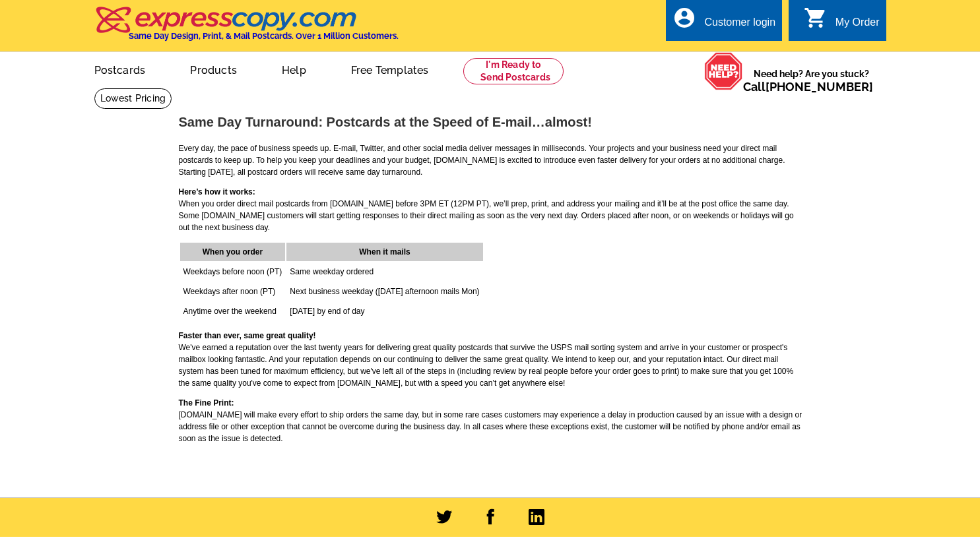  Describe the element at coordinates (246, 28) in the screenshot. I see `a: Same Day Design, Print, & Mail Postcards. Over 1 Million Customers.` at that location.